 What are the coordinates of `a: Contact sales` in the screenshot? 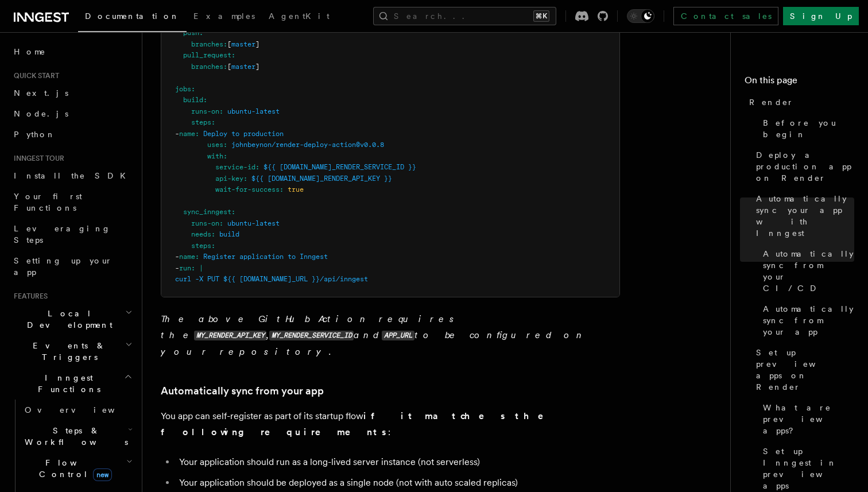 It's located at (726, 16).